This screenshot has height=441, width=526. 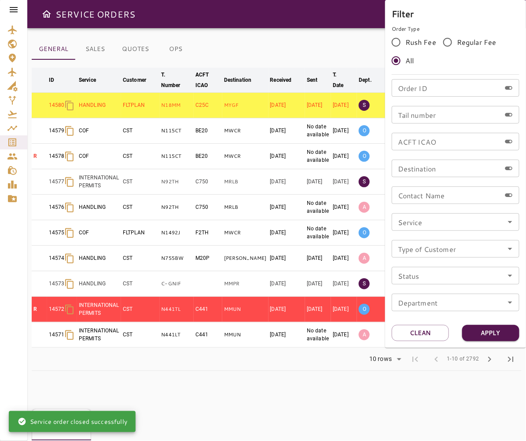 I want to click on div: rushFeeOrder, so click(x=455, y=51).